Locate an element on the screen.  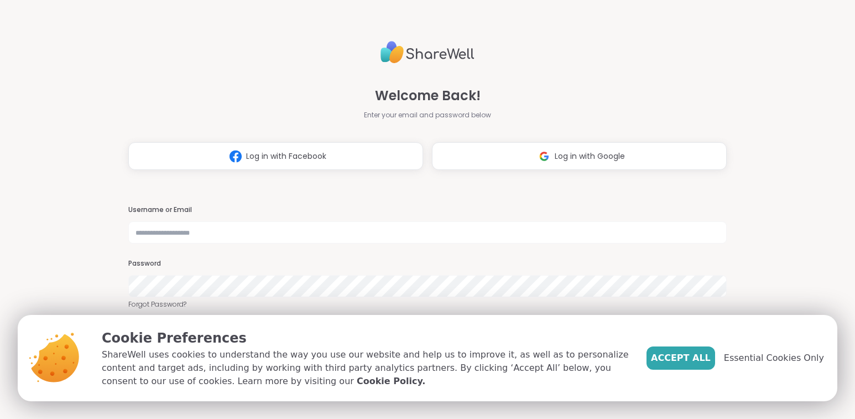
button: Accept All is located at coordinates (681, 358).